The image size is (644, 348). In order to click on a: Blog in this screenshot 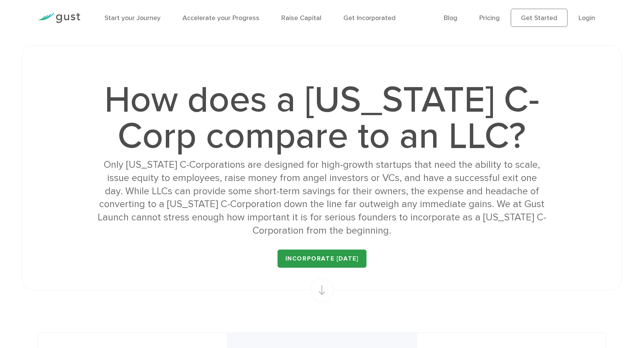, I will do `click(450, 18)`.